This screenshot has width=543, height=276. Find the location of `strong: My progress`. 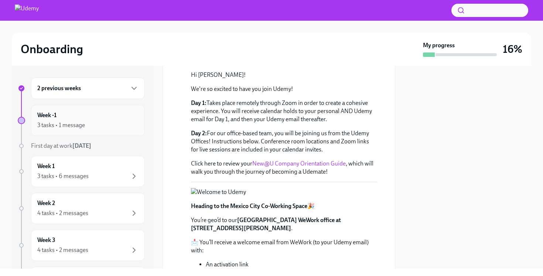

strong: My progress is located at coordinates (439, 45).